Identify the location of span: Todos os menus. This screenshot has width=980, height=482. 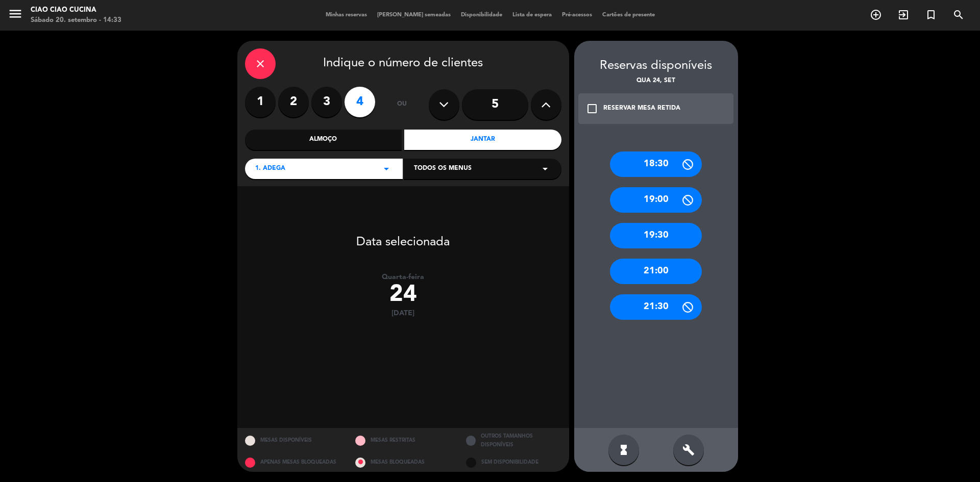
(443, 169).